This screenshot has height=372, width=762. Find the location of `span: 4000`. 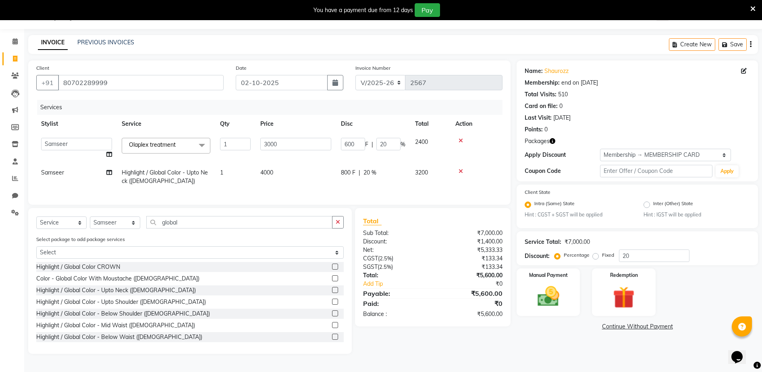

span: 4000 is located at coordinates (267, 172).